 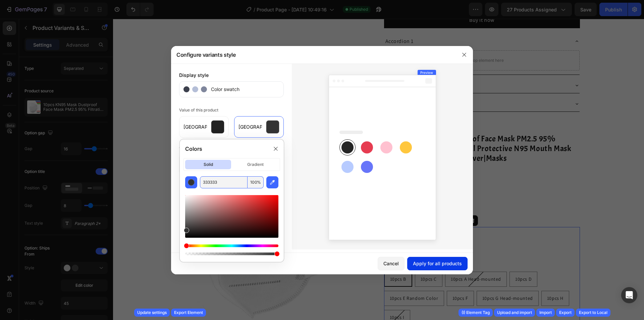 What do you see at coordinates (285, 260) in the screenshot?
I see `span: 10pcs B` at bounding box center [285, 260].